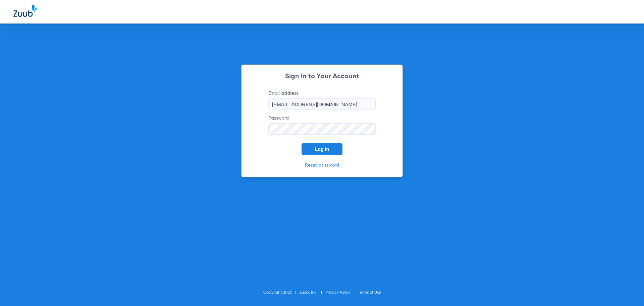 The width and height of the screenshot is (644, 306). What do you see at coordinates (322, 129) in the screenshot?
I see `input: Password` at bounding box center [322, 129].